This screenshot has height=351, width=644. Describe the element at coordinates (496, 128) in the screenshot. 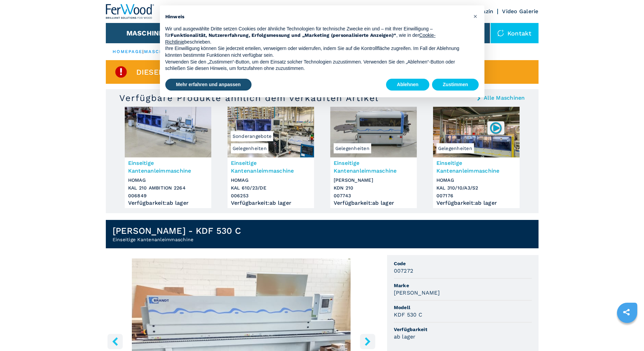

I see `img: 007176` at that location.